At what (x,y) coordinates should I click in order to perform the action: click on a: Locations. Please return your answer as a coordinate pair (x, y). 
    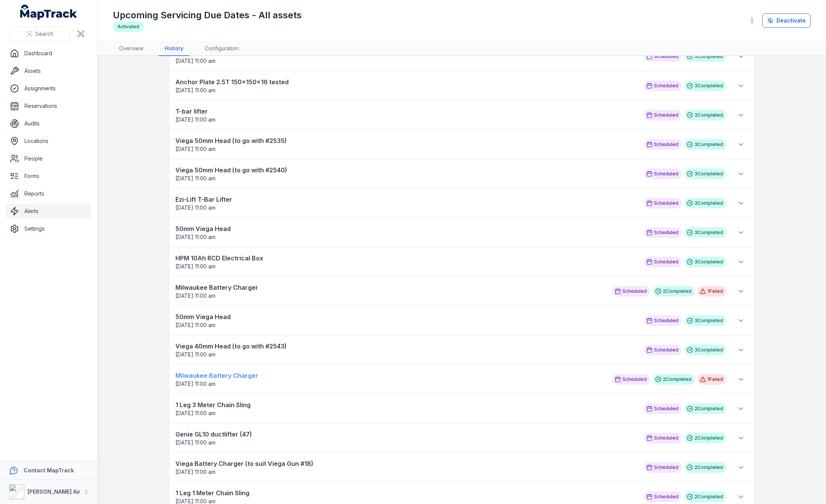
    Looking at the image, I should click on (48, 141).